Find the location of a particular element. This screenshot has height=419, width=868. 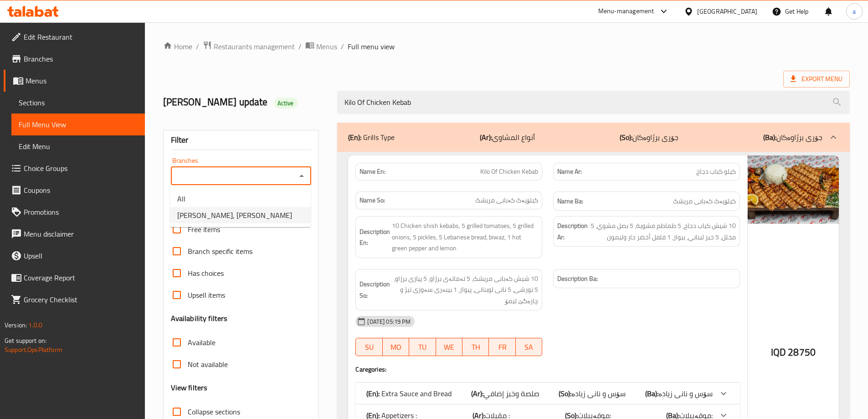

span: Get support on: is located at coordinates (26, 340).